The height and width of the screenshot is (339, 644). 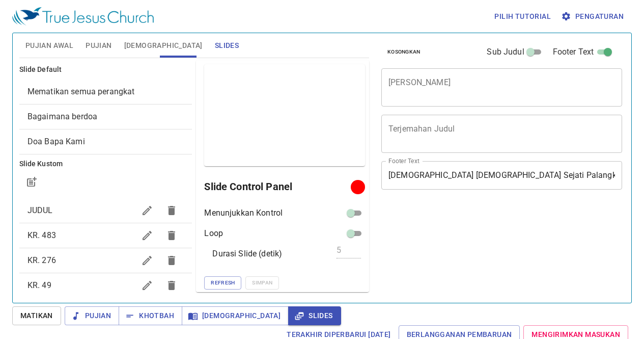 What do you see at coordinates (223, 283) in the screenshot?
I see `span: Refresh` at bounding box center [223, 283].